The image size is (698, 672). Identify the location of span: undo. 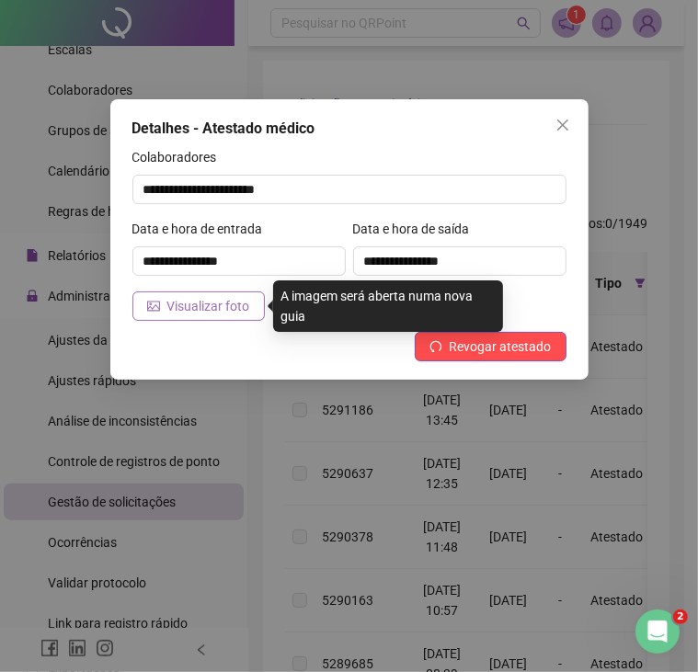
(436, 347).